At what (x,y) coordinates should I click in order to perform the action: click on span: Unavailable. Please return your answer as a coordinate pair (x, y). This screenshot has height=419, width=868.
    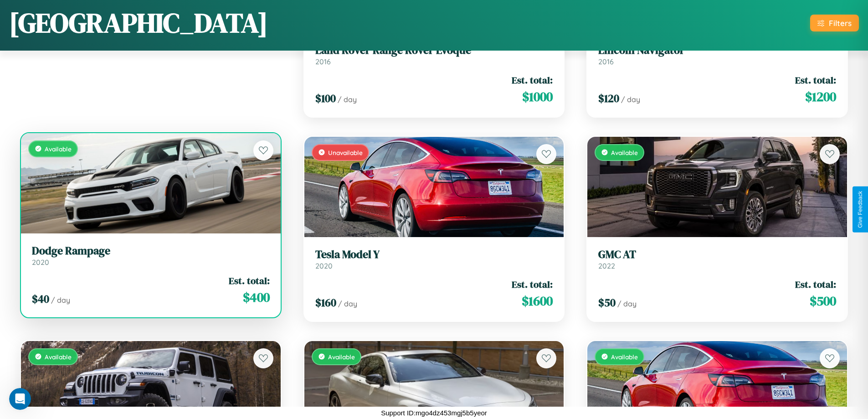
    Looking at the image, I should click on (346, 152).